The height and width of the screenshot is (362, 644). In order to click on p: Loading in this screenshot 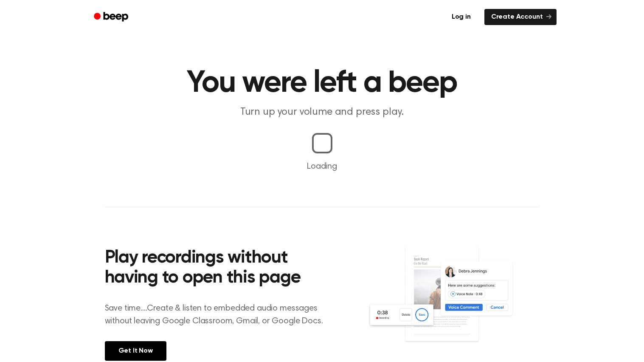, I will do `click(322, 166)`.